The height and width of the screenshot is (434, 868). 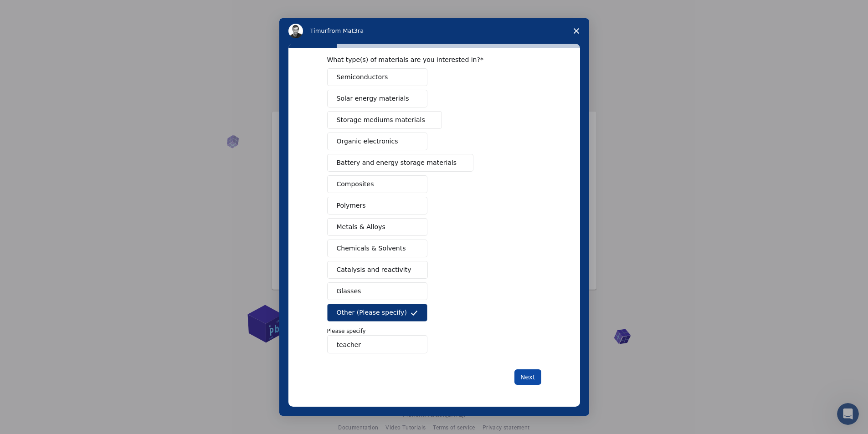 I want to click on span: Catalysis and reactivity, so click(x=375, y=270).